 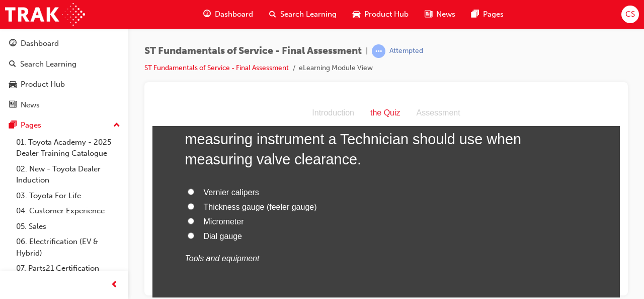 I want to click on span: News, so click(x=446, y=14).